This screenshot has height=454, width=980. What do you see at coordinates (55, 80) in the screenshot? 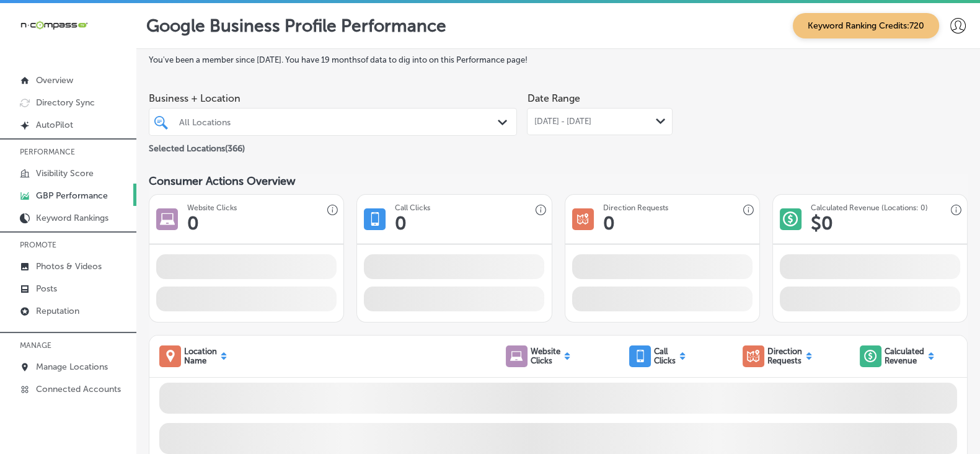
I see `p: Overview` at bounding box center [55, 80].